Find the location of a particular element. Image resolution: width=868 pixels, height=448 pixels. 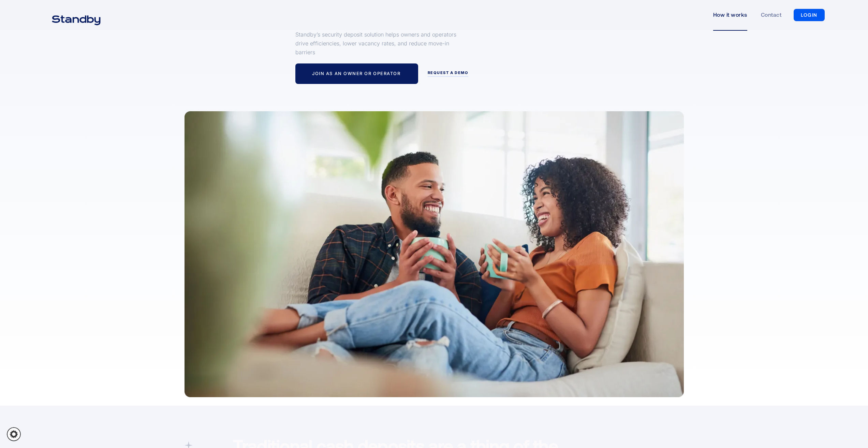

a: home is located at coordinates (76, 15).